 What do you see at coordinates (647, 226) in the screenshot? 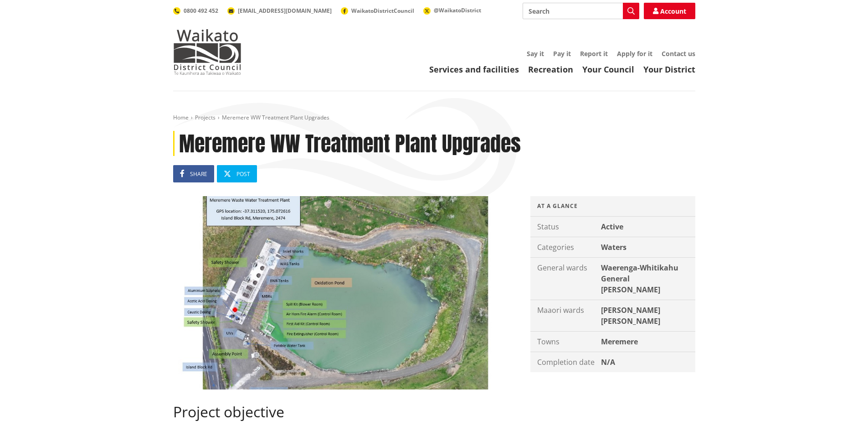
I see `div: Active` at bounding box center [647, 226].